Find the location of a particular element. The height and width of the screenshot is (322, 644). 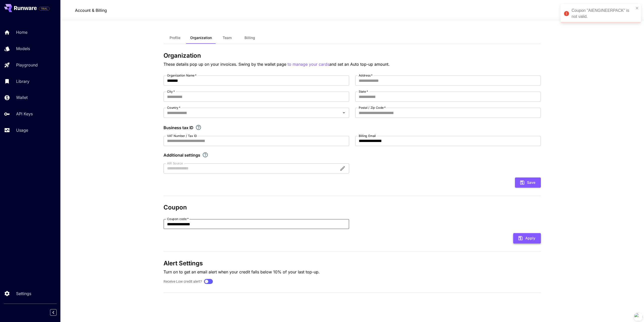

p: Settings is located at coordinates (23, 293).